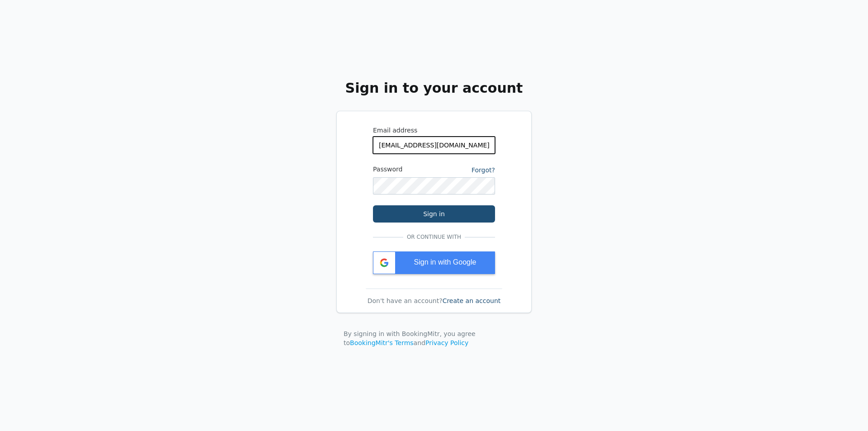  I want to click on a: Forgot?, so click(483, 170).